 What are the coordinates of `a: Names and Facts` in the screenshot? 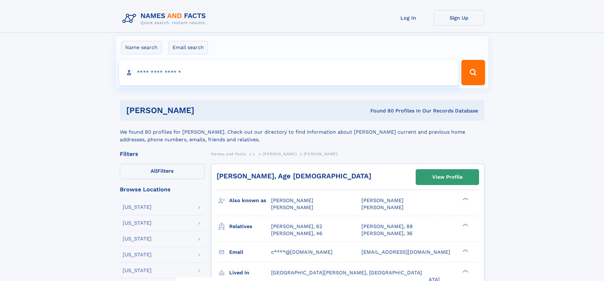 It's located at (229, 154).